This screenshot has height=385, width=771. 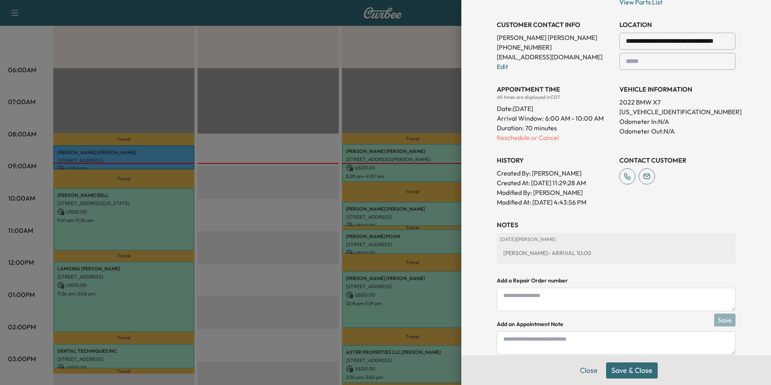 What do you see at coordinates (678, 89) in the screenshot?
I see `h3: VEHICLE INFORMATION` at bounding box center [678, 89].